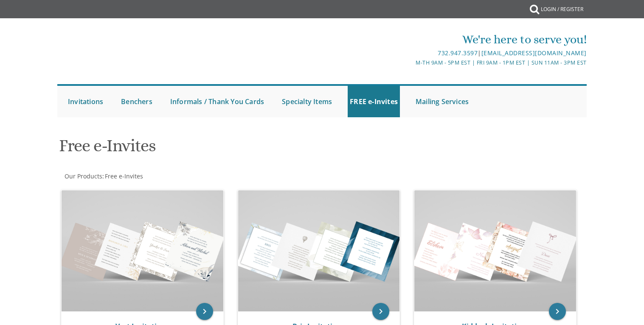 The width and height of the screenshot is (644, 325). What do you see at coordinates (232, 149) in the screenshot?
I see `h1: Free e-Invites` at bounding box center [232, 149].